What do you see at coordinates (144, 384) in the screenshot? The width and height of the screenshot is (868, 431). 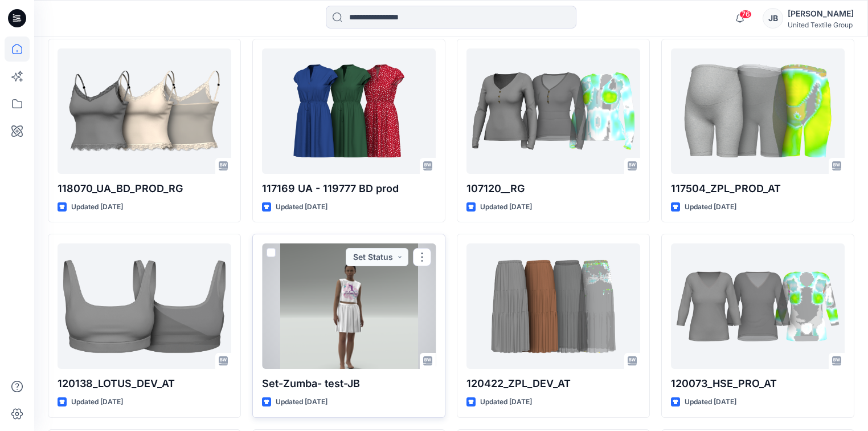 I see `p: 120138_LOTUS_DEV_AT` at bounding box center [144, 384].